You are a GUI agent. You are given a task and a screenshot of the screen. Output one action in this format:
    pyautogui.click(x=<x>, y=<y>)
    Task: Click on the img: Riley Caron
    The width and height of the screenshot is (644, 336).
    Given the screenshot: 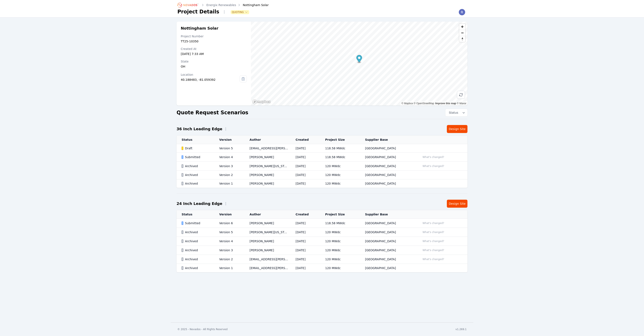 What is the action you would take?
    pyautogui.click(x=462, y=12)
    